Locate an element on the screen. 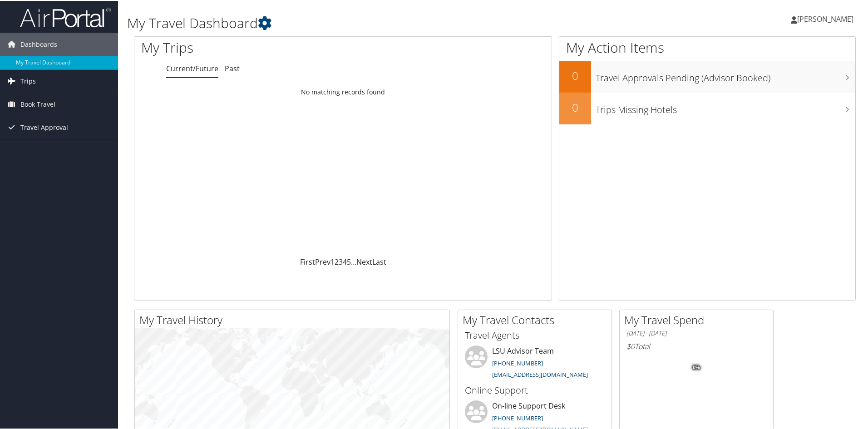 This screenshot has height=429, width=868. h1: My Trips is located at coordinates (256, 46).